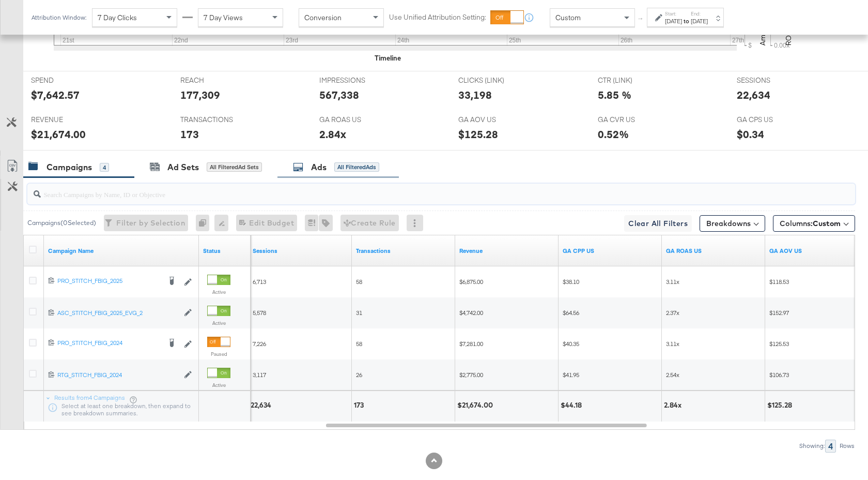  Describe the element at coordinates (788, 40) in the screenshot. I see `text: ROI` at that location.